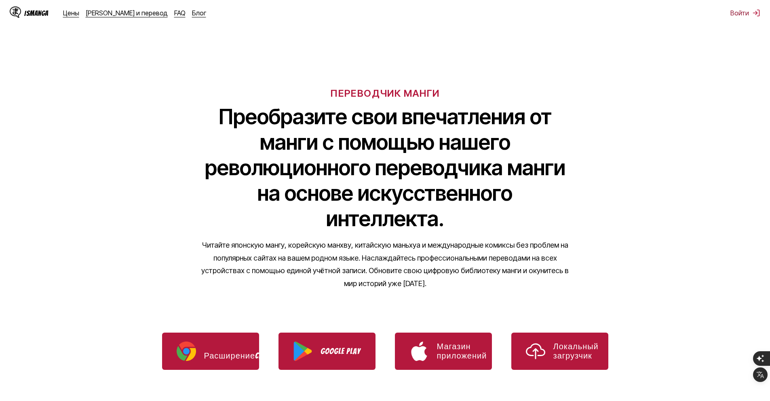  Describe the element at coordinates (419, 351) in the screenshot. I see `img: Логотип App Store` at that location.